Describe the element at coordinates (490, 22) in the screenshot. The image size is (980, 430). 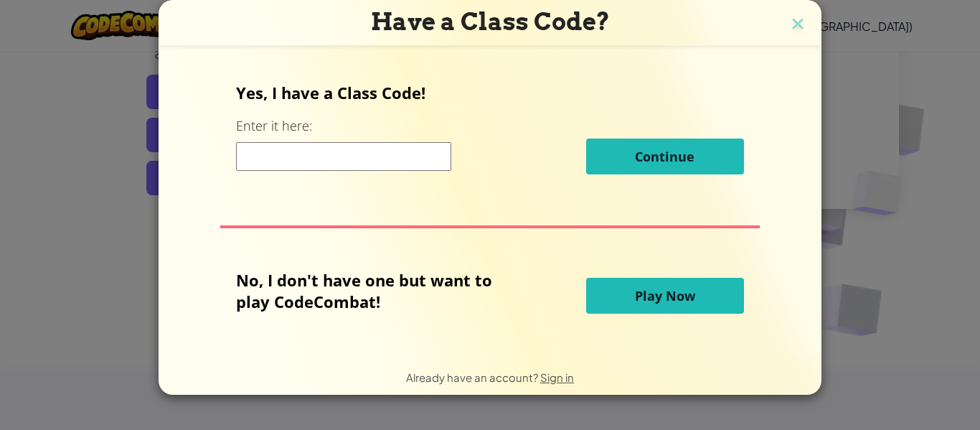
I see `span: Have a Class Code?` at that location.